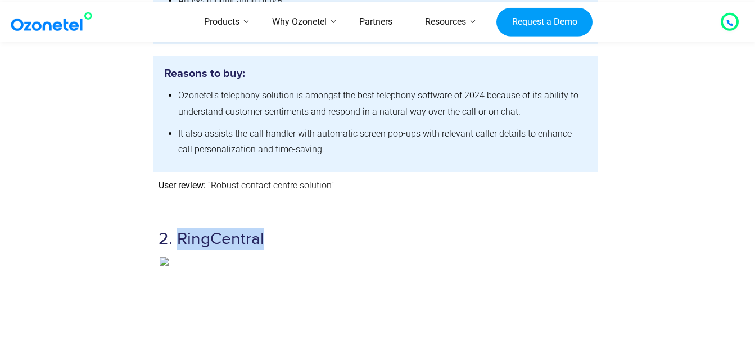  What do you see at coordinates (544, 22) in the screenshot?
I see `a: Request a Demo` at bounding box center [544, 22].